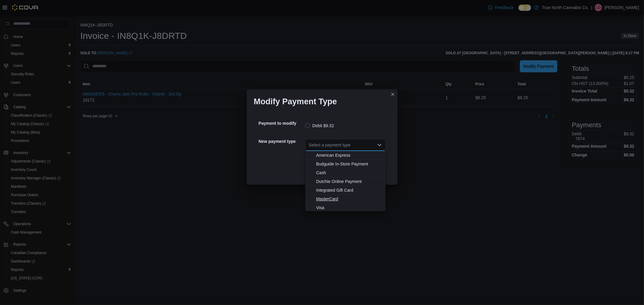  I want to click on span: Dutchie Online Payment, so click(349, 181).